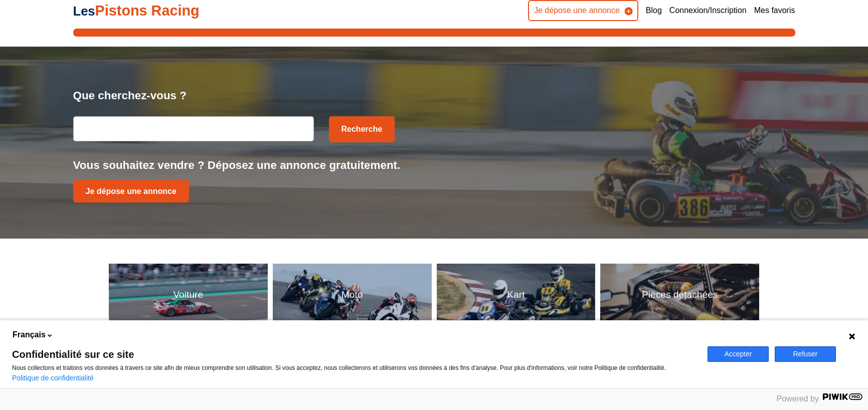  Describe the element at coordinates (362, 130) in the screenshot. I see `button: Recherche` at that location.